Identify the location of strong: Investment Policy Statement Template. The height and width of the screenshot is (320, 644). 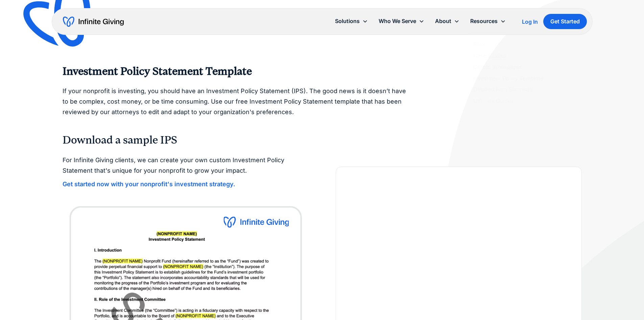
(157, 71).